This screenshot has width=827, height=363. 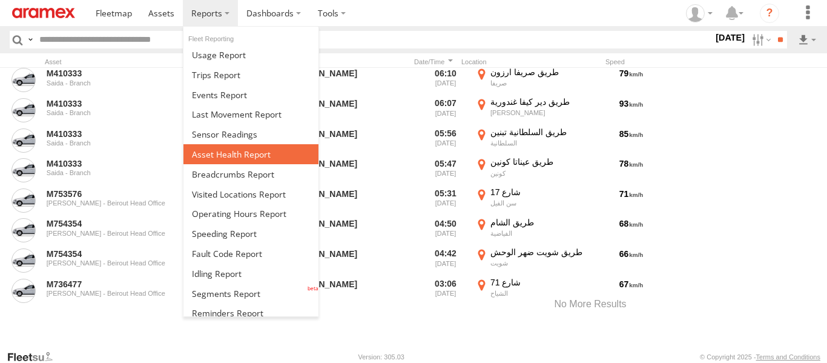 What do you see at coordinates (251, 94) in the screenshot?
I see `a: Full Events Report` at bounding box center [251, 94].